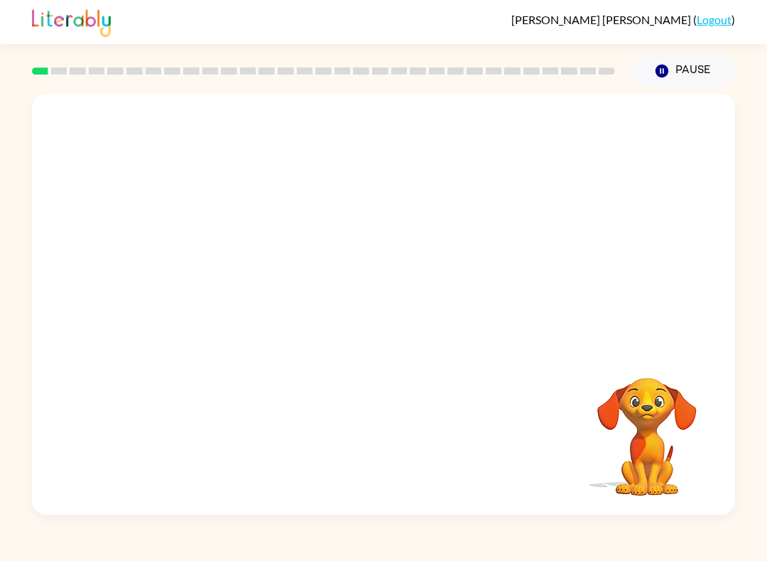  What do you see at coordinates (647, 427) in the screenshot?
I see `video: Your browser must support playing .mp4 files to use Literably. Please try using another browser.` at bounding box center [647, 427].